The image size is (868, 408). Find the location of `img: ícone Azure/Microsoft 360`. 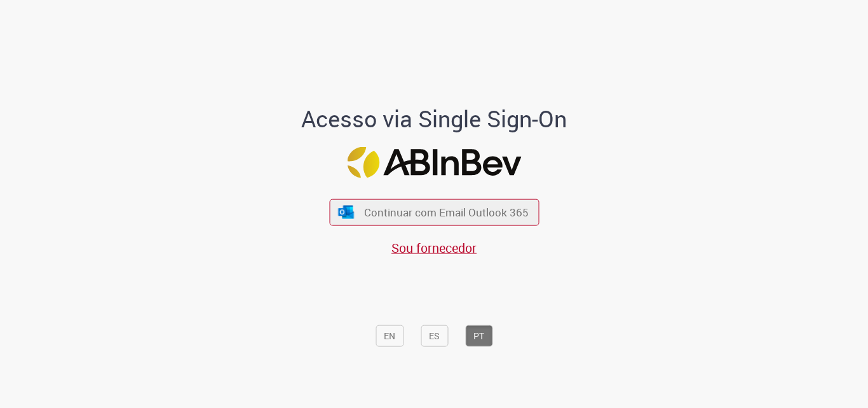

img: ícone Azure/Microsoft 360 is located at coordinates (346, 211).